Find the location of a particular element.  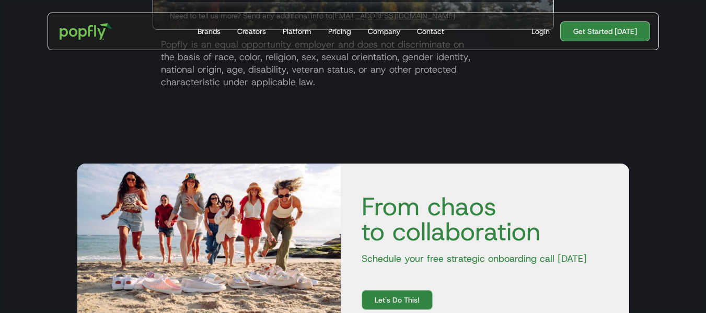

a: home is located at coordinates (86, 31).